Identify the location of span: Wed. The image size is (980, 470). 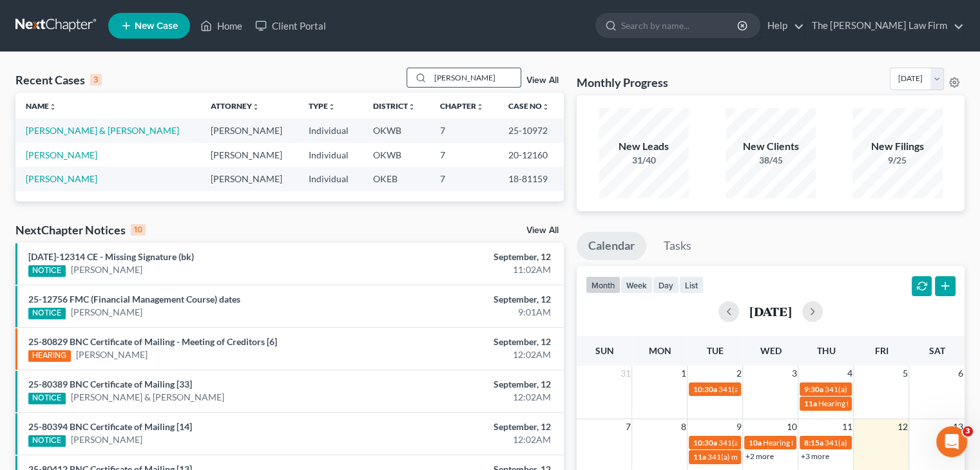
(770, 350).